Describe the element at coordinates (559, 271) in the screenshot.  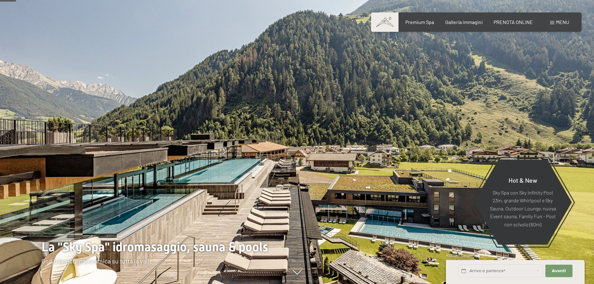
I see `button: Avanti` at that location.